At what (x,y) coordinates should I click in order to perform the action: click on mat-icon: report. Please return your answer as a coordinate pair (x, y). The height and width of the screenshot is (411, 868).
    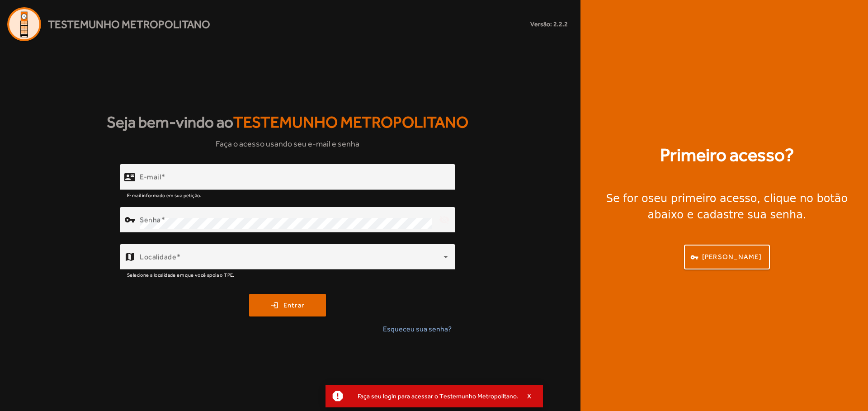
    Looking at the image, I should click on (338, 396).